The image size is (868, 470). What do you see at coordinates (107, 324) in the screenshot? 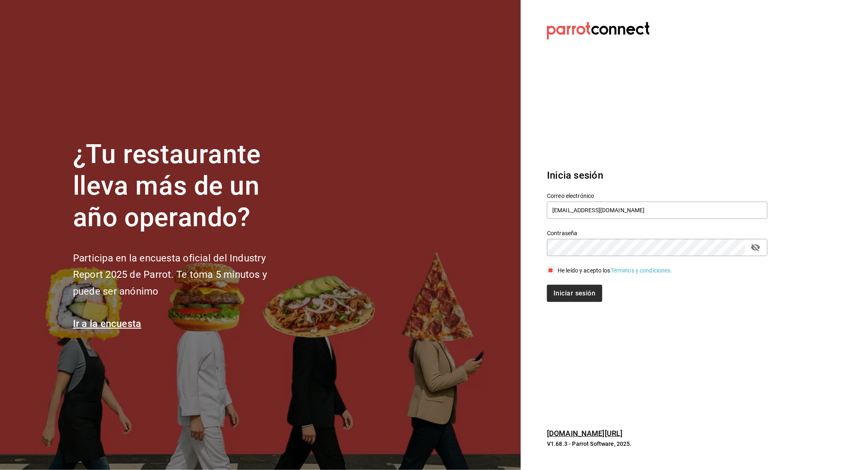
I see `a: Ir a la encuesta` at bounding box center [107, 324].